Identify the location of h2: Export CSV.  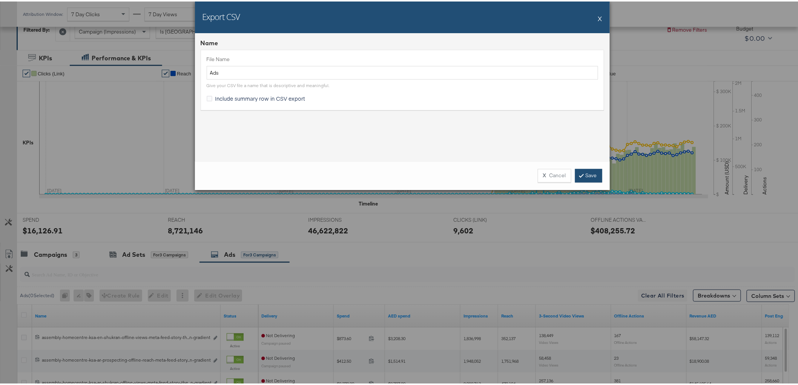
(221, 15).